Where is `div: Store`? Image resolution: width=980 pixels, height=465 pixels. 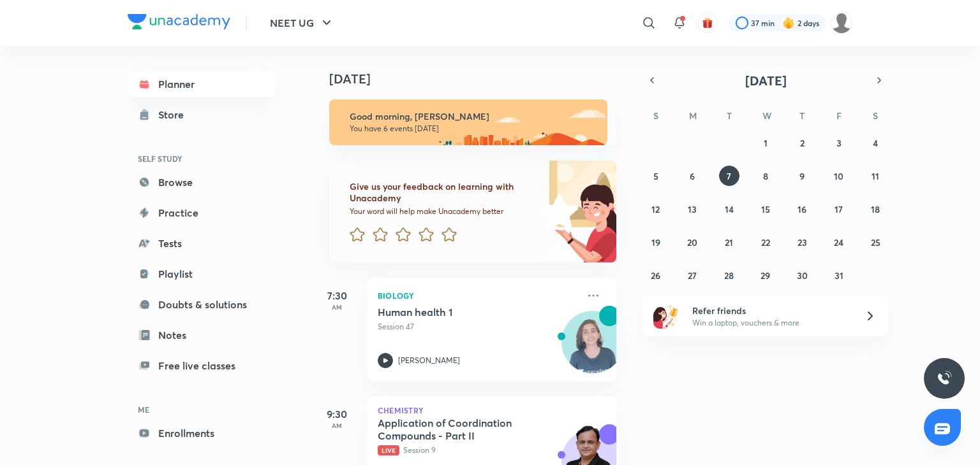
div: Store is located at coordinates (175, 115).